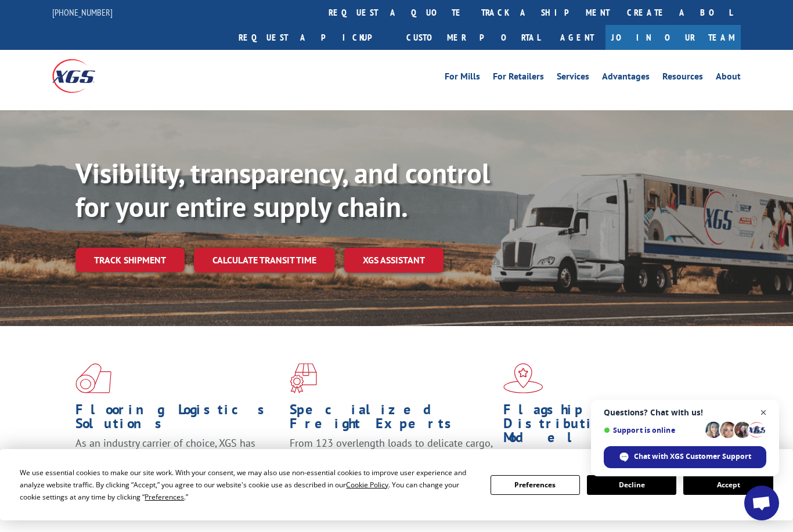 The height and width of the screenshot is (532, 793). What do you see at coordinates (728, 79) in the screenshot?
I see `a: About` at bounding box center [728, 79].